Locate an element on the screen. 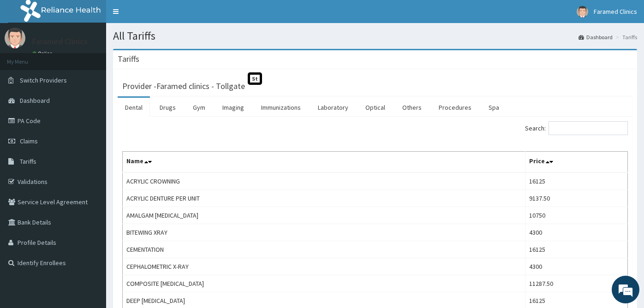  a: Laboratory is located at coordinates (333, 107).